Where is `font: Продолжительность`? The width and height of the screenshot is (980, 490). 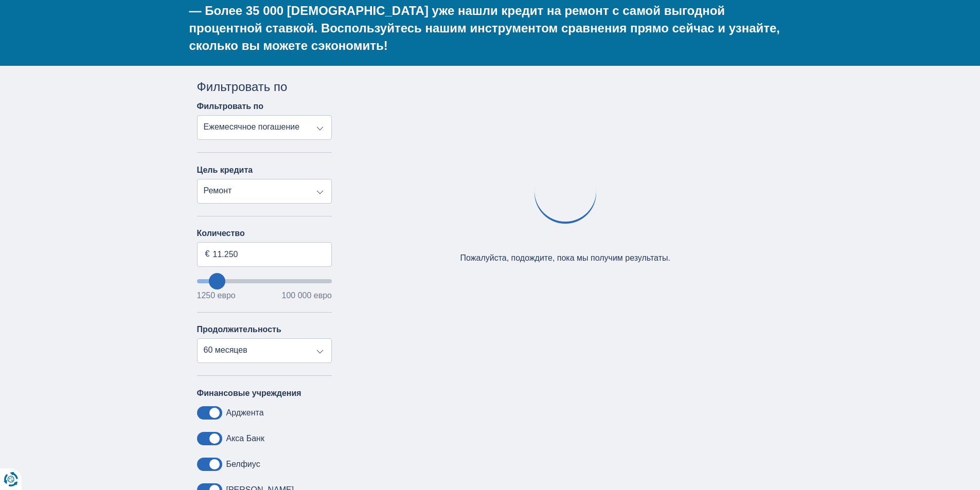 font: Продолжительность is located at coordinates (239, 329).